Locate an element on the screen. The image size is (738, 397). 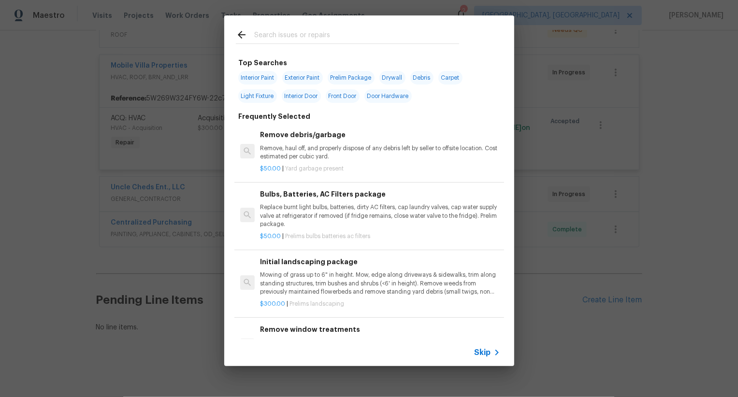
span: Carpet is located at coordinates (450, 78).